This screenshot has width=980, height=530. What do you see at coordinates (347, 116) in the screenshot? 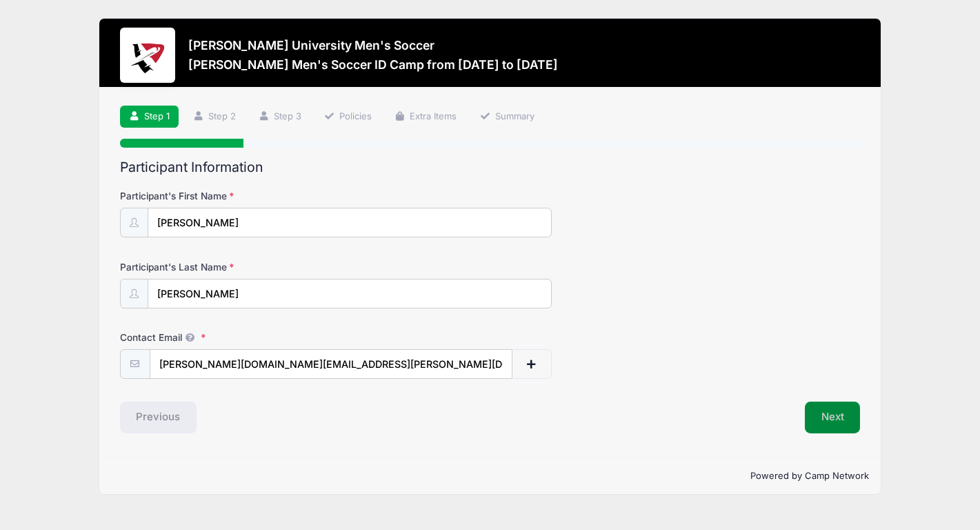
I see `a: Policies` at bounding box center [347, 116].